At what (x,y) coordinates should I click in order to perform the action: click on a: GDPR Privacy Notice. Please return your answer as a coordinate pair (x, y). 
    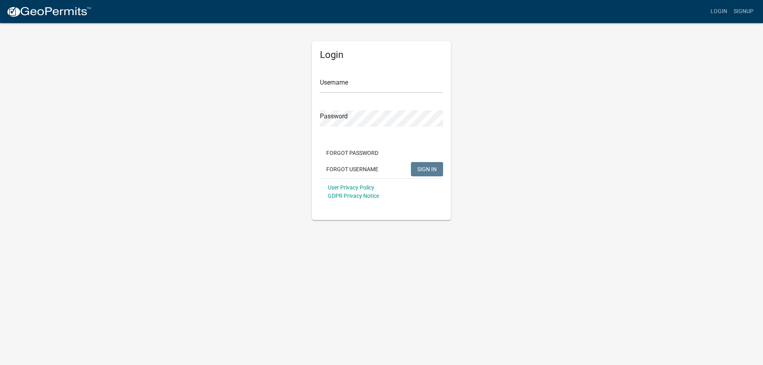
    Looking at the image, I should click on (353, 196).